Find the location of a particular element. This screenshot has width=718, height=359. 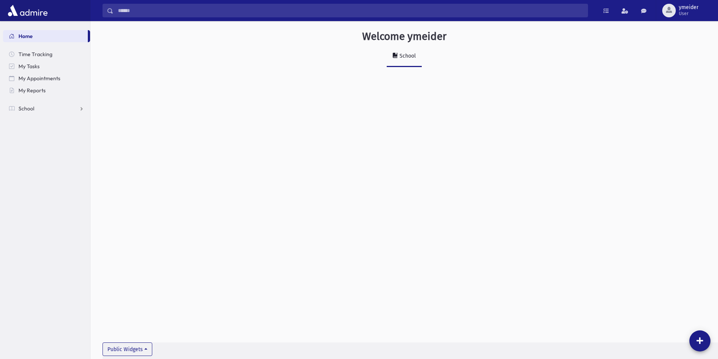

div: School is located at coordinates (407, 56).